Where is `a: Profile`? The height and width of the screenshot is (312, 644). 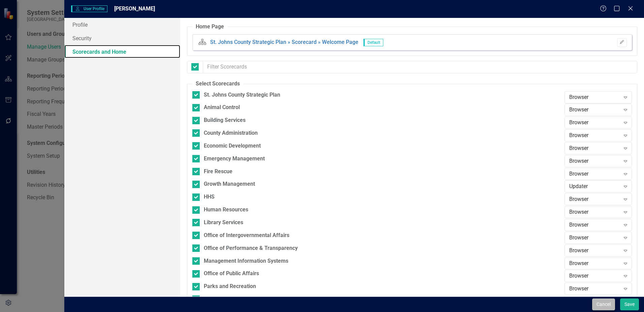 a: Profile is located at coordinates (123, 25).